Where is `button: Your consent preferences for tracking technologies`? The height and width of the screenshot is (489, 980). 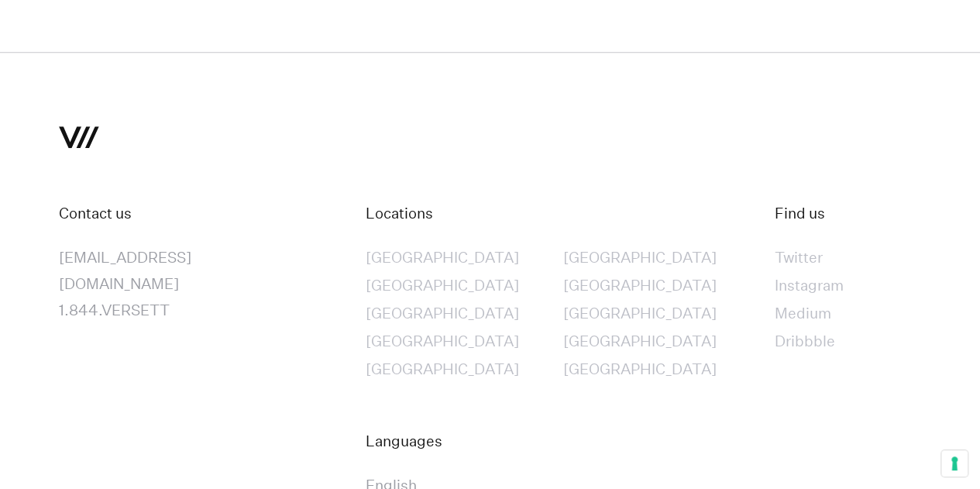
button: Your consent preferences for tracking technologies is located at coordinates (954, 463).